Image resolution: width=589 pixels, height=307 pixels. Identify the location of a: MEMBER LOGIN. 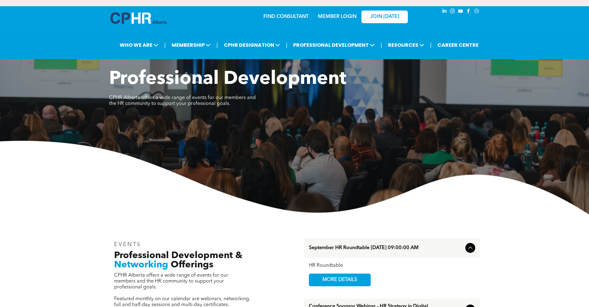
(337, 17).